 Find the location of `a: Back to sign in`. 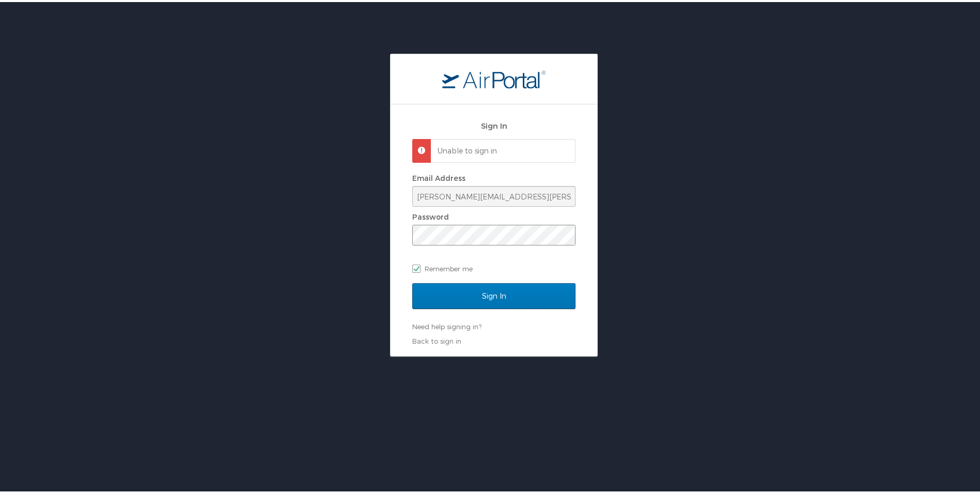

a: Back to sign in is located at coordinates (437, 339).